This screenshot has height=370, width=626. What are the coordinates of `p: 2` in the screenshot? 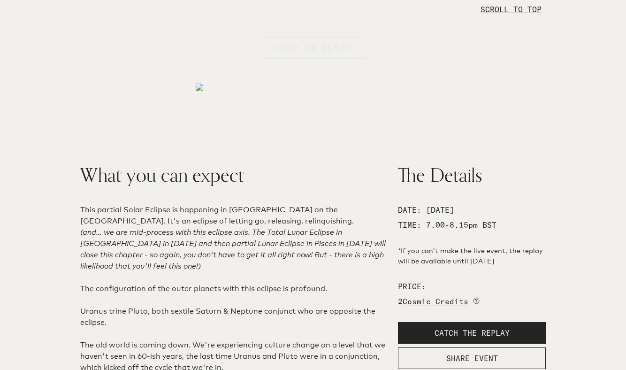 It's located at (471, 301).